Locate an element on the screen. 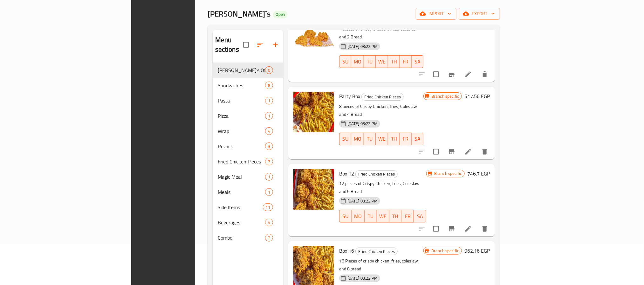 This screenshot has width=644, height=285. span: Sort sections is located at coordinates (260, 45).